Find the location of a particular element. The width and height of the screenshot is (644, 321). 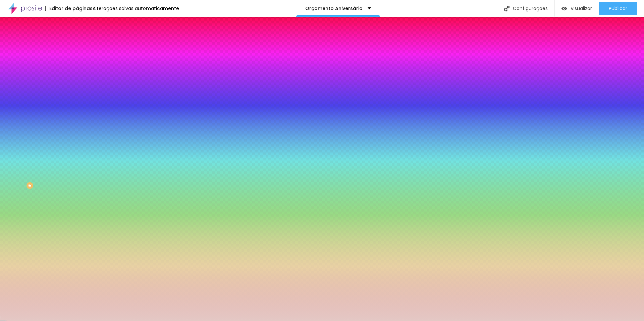

div: Editor de páginas is located at coordinates (69, 9).